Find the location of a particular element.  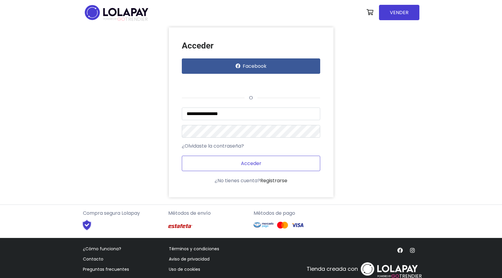

a: Uso de cookies is located at coordinates (185, 270).